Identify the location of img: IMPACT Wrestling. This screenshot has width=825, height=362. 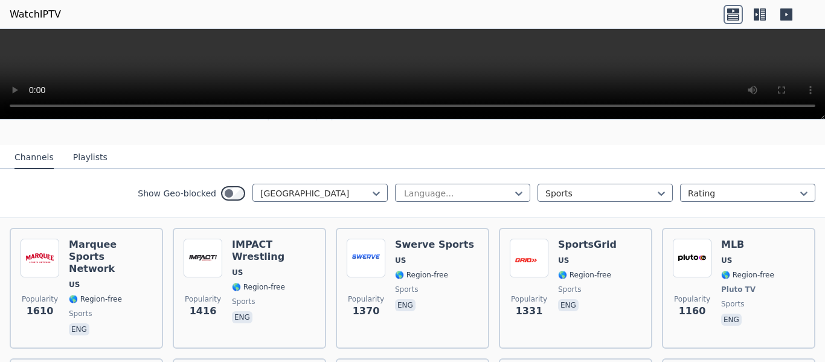
(203, 258).